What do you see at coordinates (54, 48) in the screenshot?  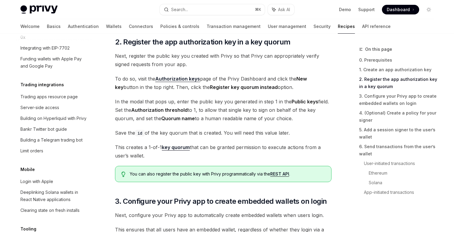 I see `a: Integrating with EIP-7702` at bounding box center [54, 48].